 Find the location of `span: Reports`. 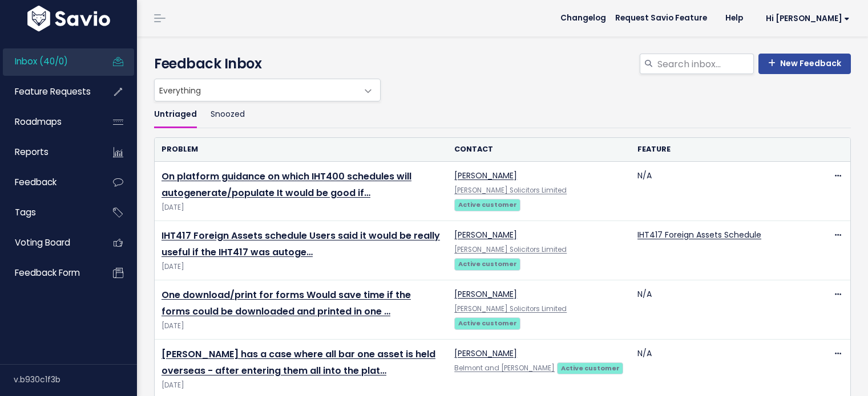

span: Reports is located at coordinates (31, 152).